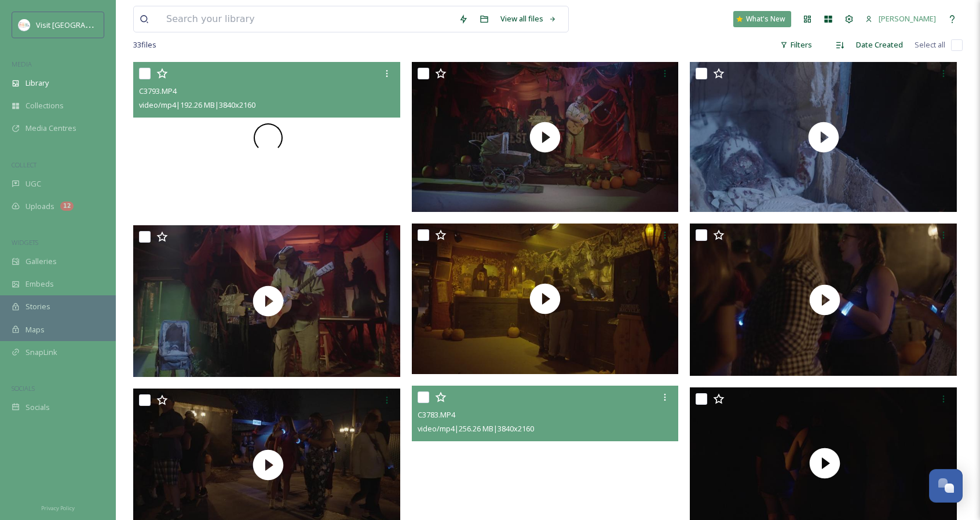  Describe the element at coordinates (24, 25) in the screenshot. I see `img: images.png` at that location.